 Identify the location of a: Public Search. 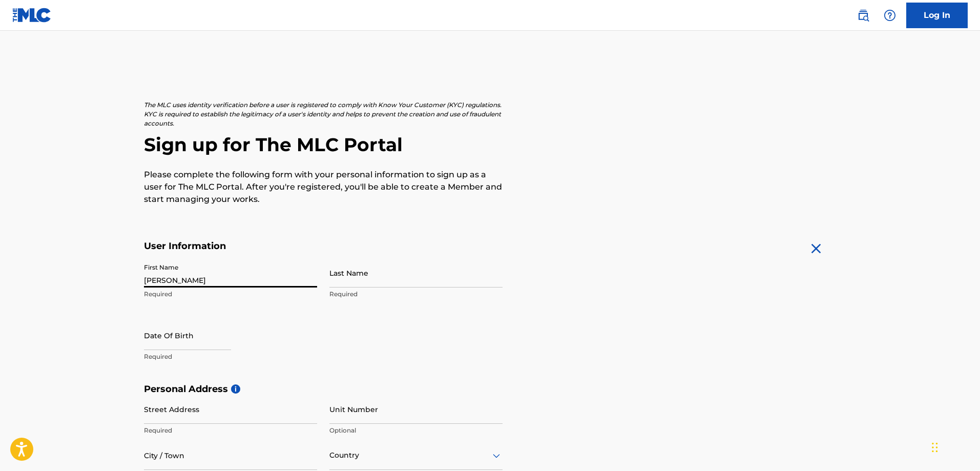
(863, 15).